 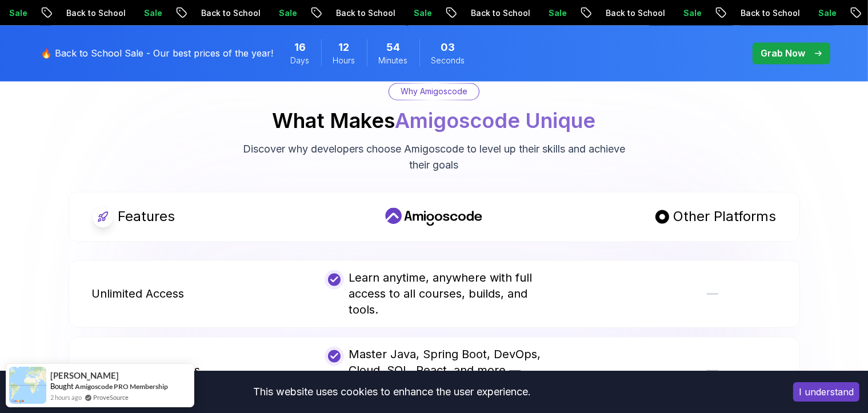 I want to click on p: Discover why developers choose Amigoscode to level up their skills and achieve their goals, so click(x=435, y=158).